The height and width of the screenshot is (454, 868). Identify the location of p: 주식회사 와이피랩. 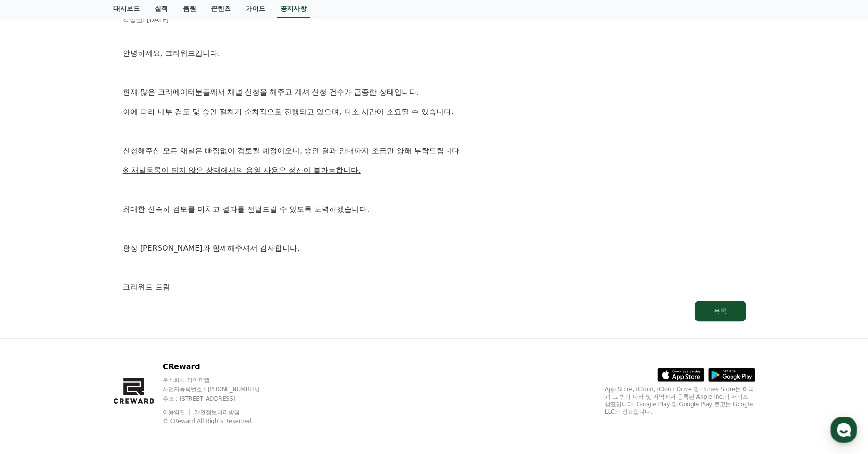
(220, 380).